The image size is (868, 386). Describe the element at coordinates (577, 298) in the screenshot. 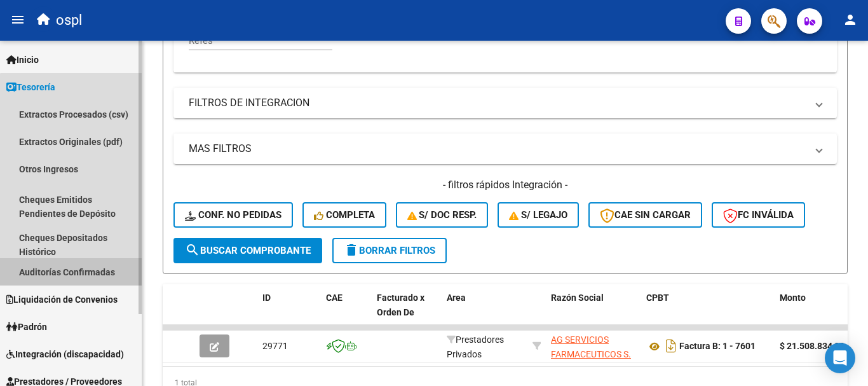

I see `span: Razón Social` at that location.